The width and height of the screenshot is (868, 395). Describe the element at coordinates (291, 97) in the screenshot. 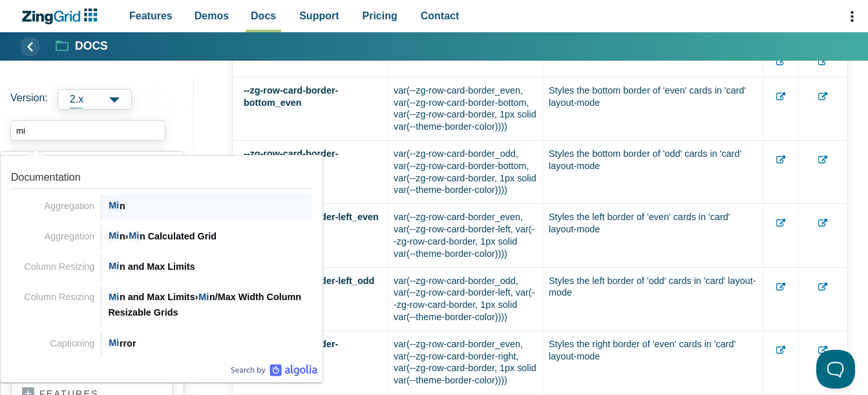

I see `a: --zg-row-card-border-bottom_even` at that location.